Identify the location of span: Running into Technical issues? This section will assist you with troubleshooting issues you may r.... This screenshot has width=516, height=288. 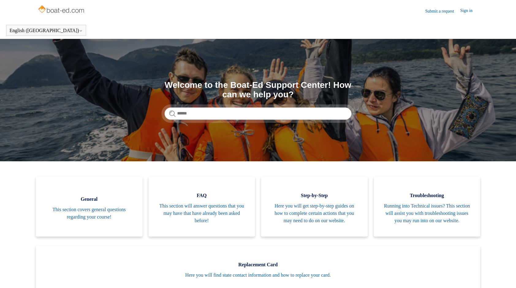
(427, 213).